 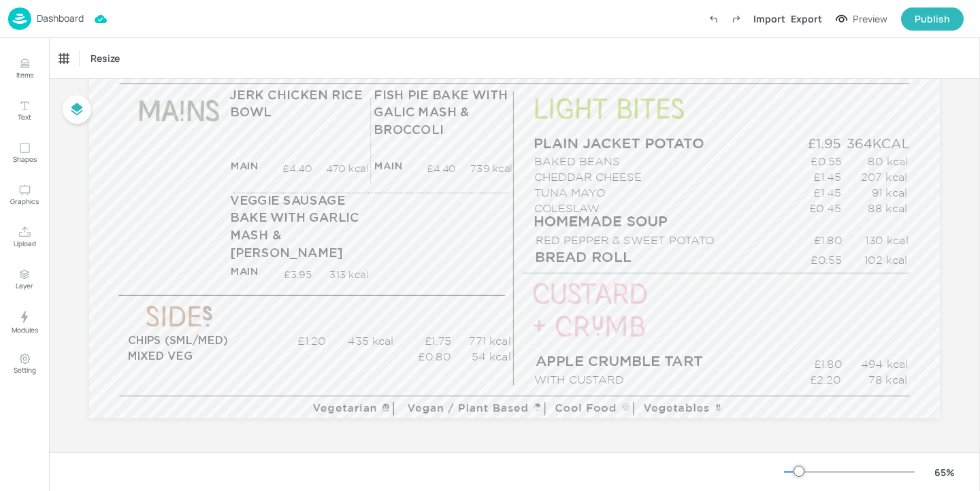 I want to click on span: TUNA MAYO, so click(x=570, y=192).